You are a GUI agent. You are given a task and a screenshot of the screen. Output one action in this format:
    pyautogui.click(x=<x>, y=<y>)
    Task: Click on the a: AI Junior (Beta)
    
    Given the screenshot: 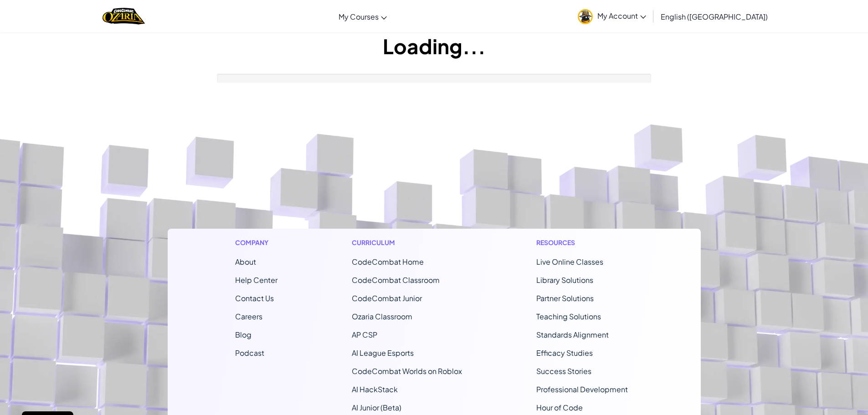 What is the action you would take?
    pyautogui.click(x=376, y=407)
    